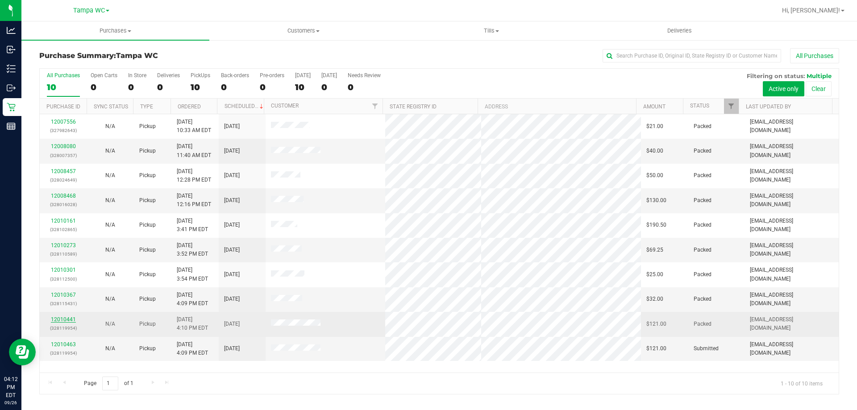 The image size is (857, 410). What do you see at coordinates (110, 384) in the screenshot?
I see `input: 1` at bounding box center [110, 384].